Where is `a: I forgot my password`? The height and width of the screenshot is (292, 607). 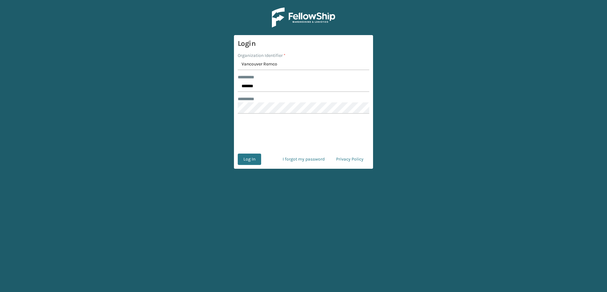 a: I forgot my password is located at coordinates (303, 159).